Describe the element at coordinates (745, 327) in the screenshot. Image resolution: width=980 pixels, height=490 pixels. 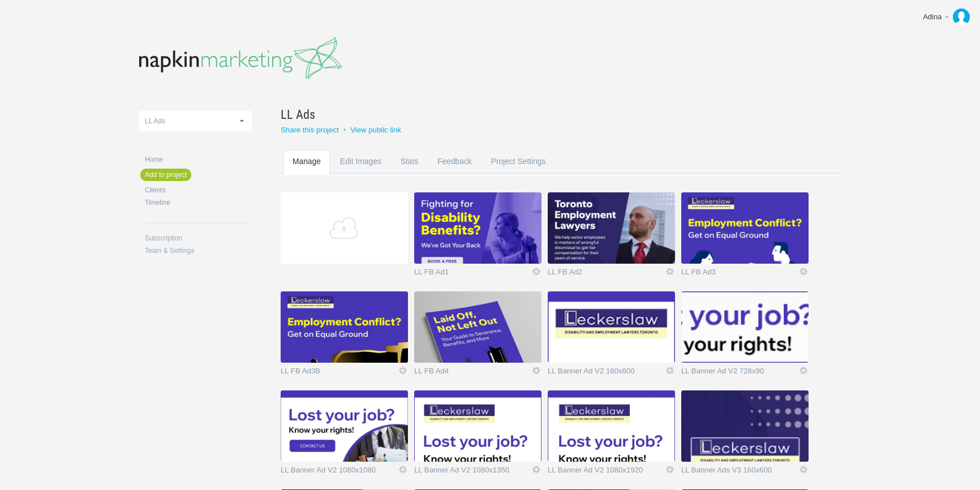
I see `img: napkinmarketing_9dtjyu_thumb.jpg` at that location.